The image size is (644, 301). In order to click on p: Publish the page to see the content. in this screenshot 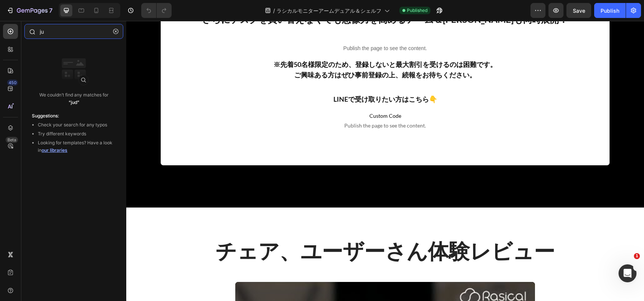, I will do `click(259, 28)`.